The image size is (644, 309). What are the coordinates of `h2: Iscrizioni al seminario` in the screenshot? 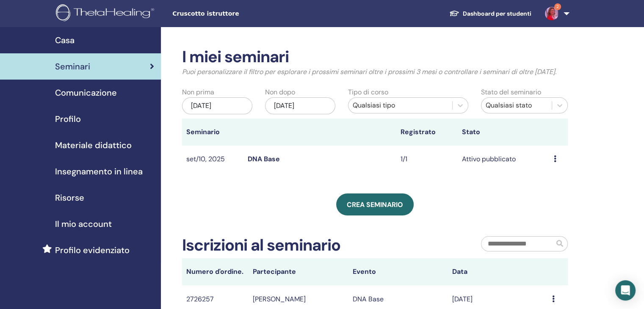 It's located at (261, 246).